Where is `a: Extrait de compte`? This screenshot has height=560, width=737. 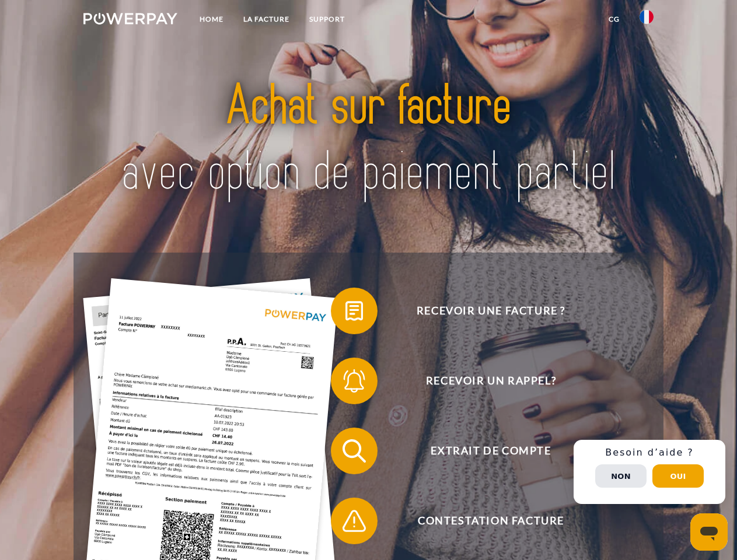 a: Extrait de compte is located at coordinates (483, 451).